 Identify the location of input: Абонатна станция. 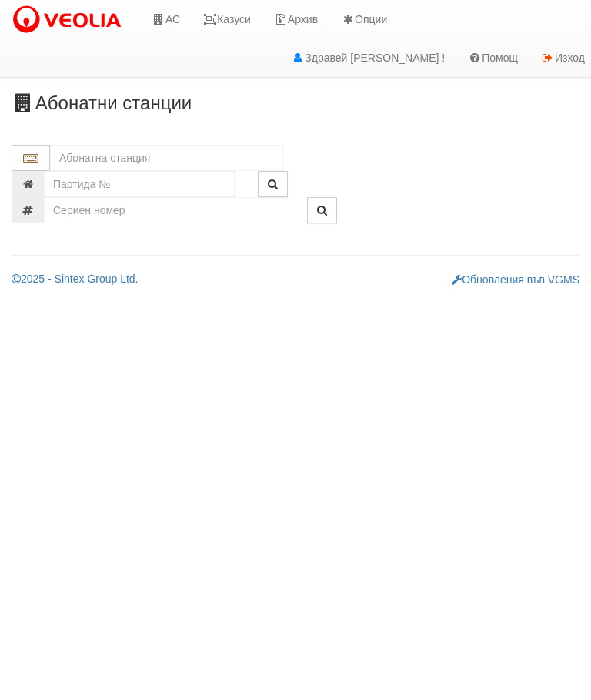
(167, 158).